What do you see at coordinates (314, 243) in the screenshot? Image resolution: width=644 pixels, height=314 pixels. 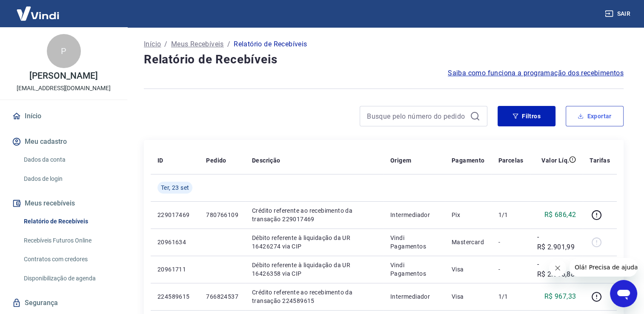 I see `p: Débito referente à liquidação da UR 16426274 via CIP` at bounding box center [314, 243].